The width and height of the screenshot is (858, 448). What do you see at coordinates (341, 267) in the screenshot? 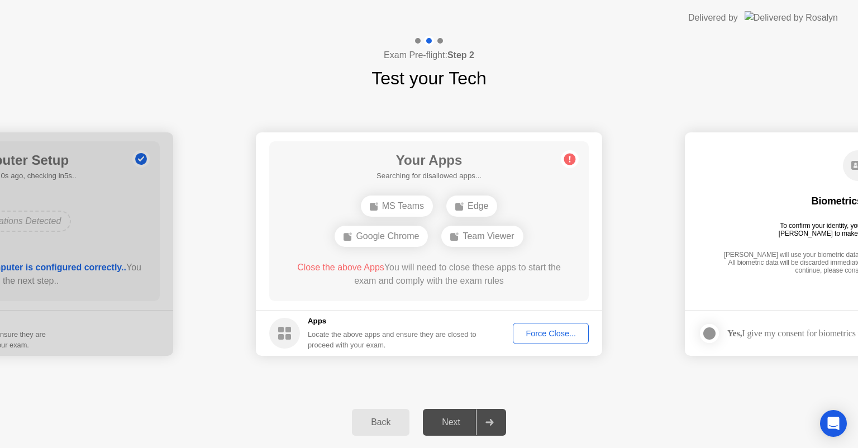
I see `span: Close the above Apps` at bounding box center [341, 267].